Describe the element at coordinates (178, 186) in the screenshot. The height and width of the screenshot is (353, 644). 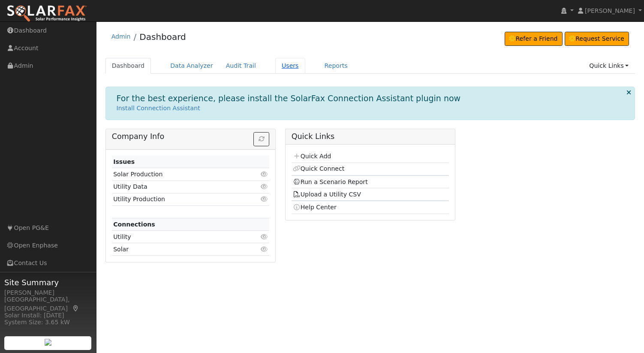
I see `td: Utility Data` at that location.